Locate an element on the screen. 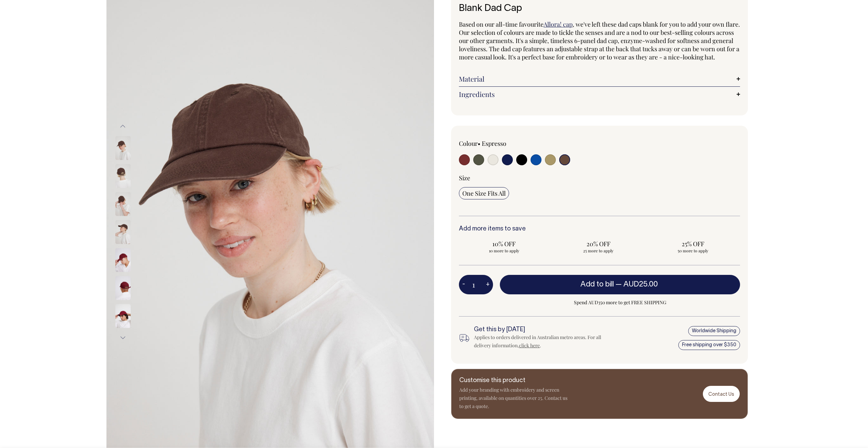 The width and height of the screenshot is (868, 448). span: Spend AUD350 more to get FREE SHIPPING is located at coordinates (620, 303).